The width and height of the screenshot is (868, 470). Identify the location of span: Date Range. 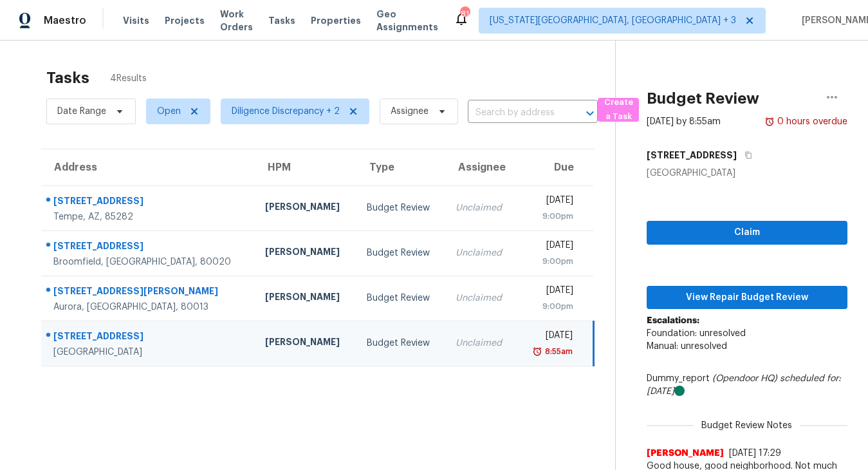
(82, 112).